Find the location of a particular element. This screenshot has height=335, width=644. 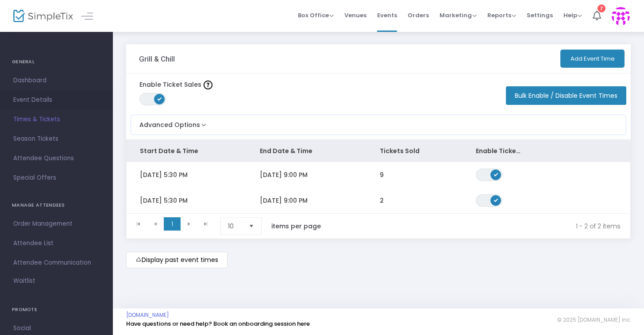

span: Social is located at coordinates (56, 328).